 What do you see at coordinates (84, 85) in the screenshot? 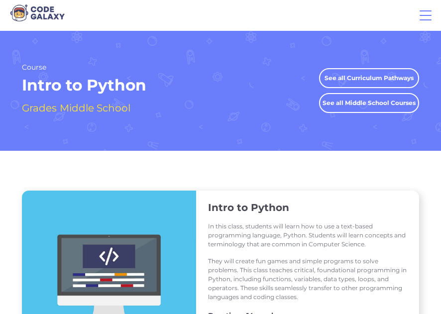
I see `h1: Intro to Python` at bounding box center [84, 85].